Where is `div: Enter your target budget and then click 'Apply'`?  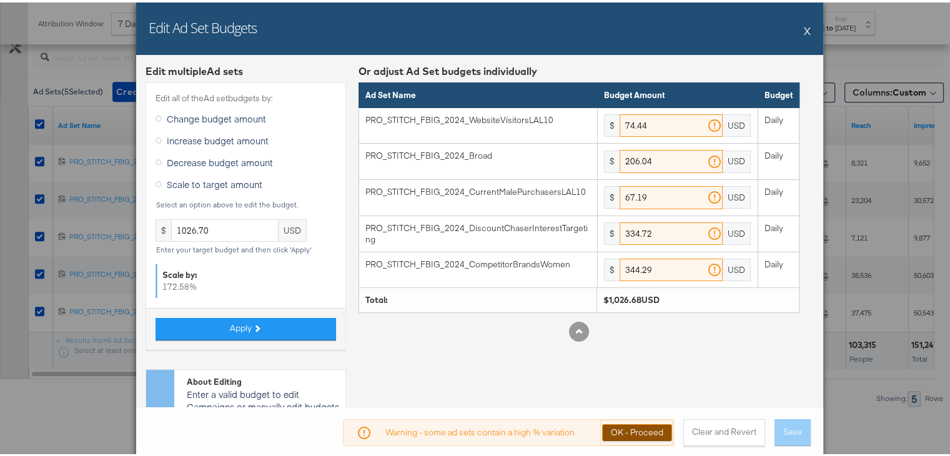
div: Enter your target budget and then click 'Apply' is located at coordinates (246, 247).